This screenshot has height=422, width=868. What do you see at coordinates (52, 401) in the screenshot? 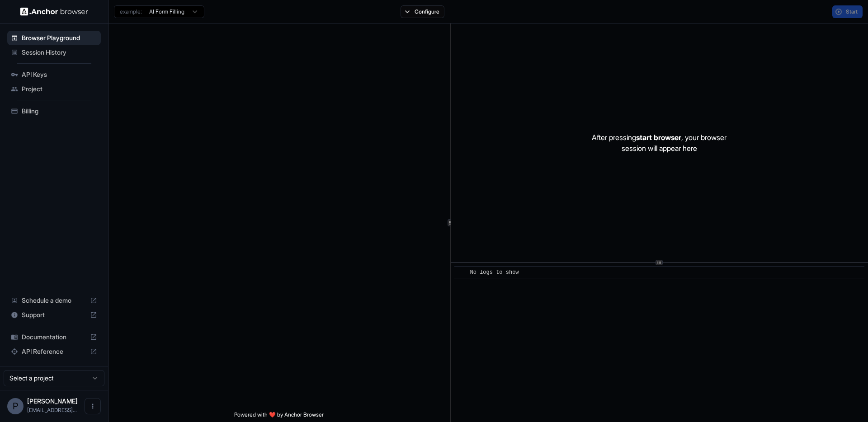
I see `span: Paul Chauvin` at bounding box center [52, 401].